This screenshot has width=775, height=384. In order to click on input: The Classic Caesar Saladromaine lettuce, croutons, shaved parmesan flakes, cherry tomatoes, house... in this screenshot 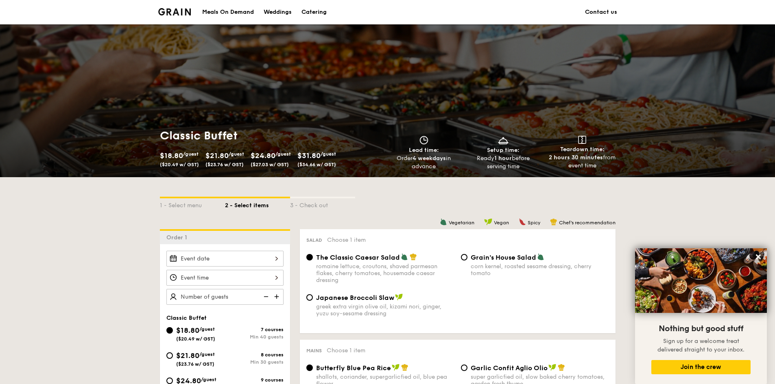, I will do `click(310, 258)`.